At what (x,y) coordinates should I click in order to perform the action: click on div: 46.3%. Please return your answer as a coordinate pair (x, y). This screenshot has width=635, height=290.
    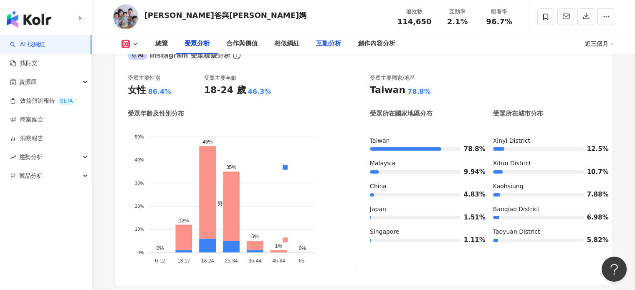
    Looking at the image, I should click on (260, 92).